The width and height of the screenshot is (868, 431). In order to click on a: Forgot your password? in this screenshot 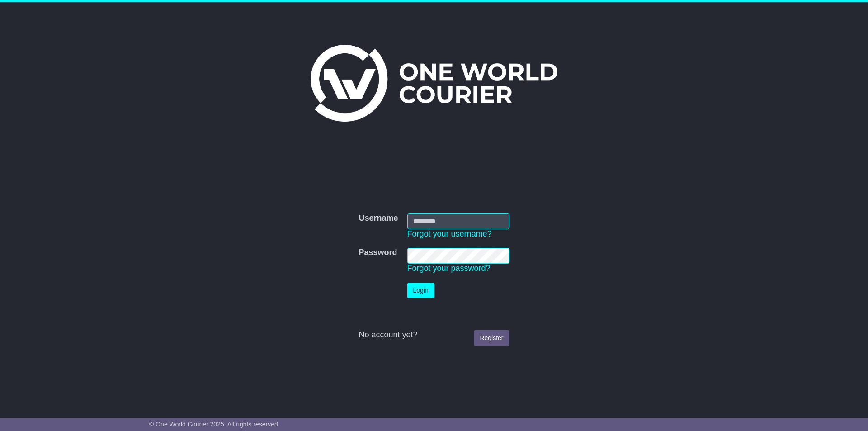, I will do `click(449, 268)`.